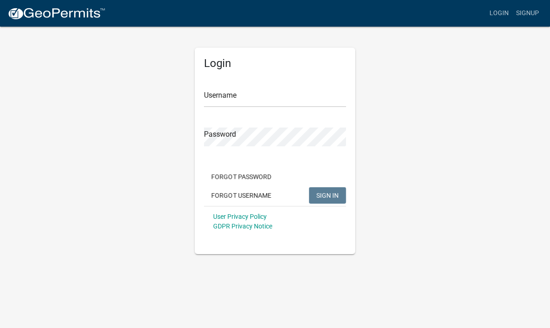 This screenshot has height=328, width=550. I want to click on span: SIGN IN, so click(327, 195).